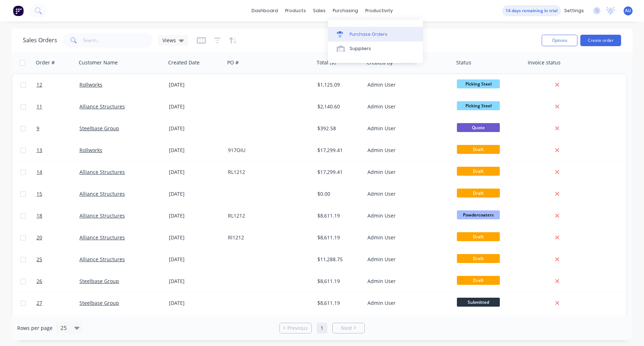 The image size is (644, 346). What do you see at coordinates (98, 63) in the screenshot?
I see `div: Customer Name` at bounding box center [98, 63].